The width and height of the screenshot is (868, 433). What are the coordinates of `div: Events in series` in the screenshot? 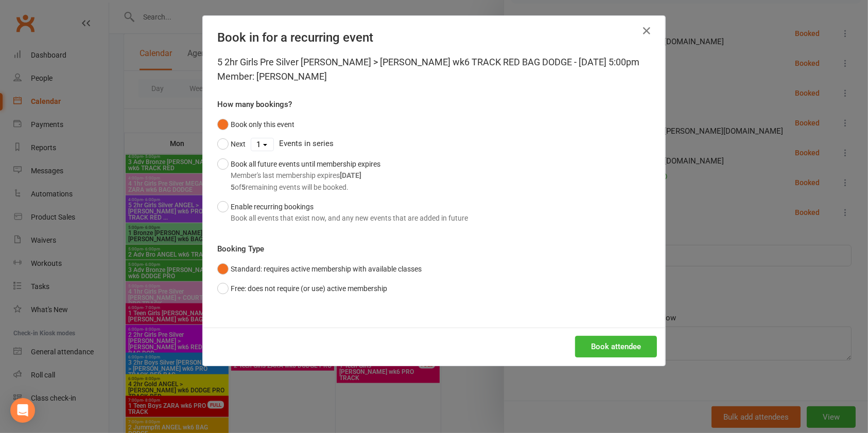 It's located at (434, 144).